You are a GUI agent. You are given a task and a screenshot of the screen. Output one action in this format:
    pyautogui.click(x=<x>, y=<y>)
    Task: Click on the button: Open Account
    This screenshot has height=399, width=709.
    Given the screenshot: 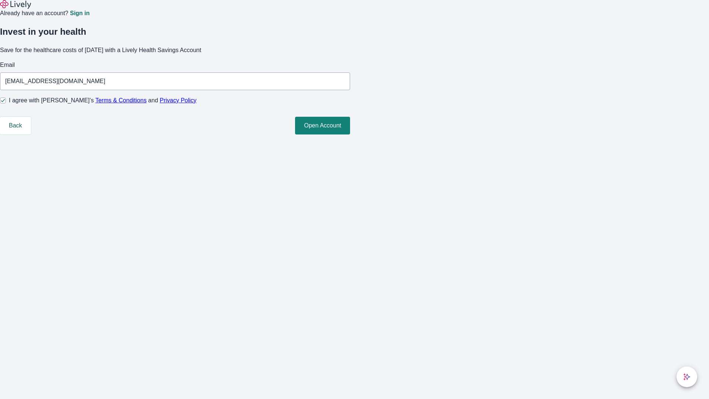 What is the action you would take?
    pyautogui.click(x=322, y=125)
    